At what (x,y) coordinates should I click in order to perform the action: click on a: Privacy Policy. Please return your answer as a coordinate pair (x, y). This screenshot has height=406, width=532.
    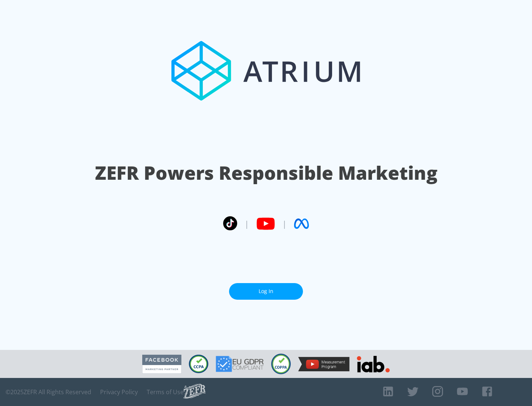
    Looking at the image, I should click on (119, 392).